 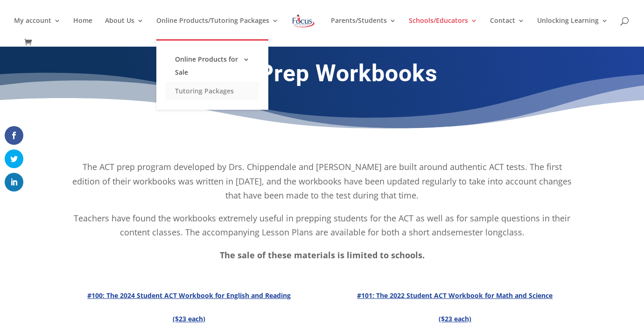 What do you see at coordinates (322, 229) in the screenshot?
I see `p: Teachers have found the workbooks extremely useful in prepping students for the ACT as well as fo...` at bounding box center [322, 229].